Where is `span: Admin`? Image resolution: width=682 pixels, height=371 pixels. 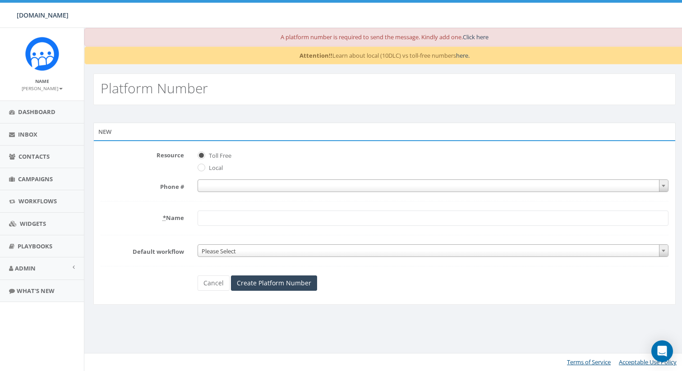 span: Admin is located at coordinates (25, 268).